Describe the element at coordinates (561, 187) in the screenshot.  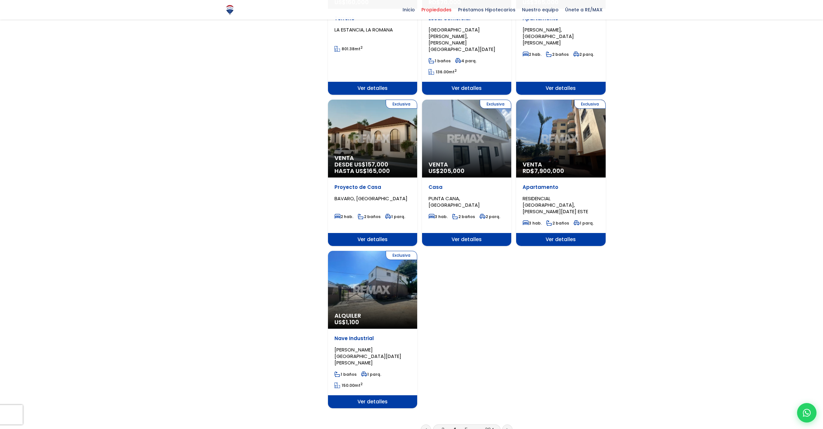
I see `p: Apartamento` at that location.